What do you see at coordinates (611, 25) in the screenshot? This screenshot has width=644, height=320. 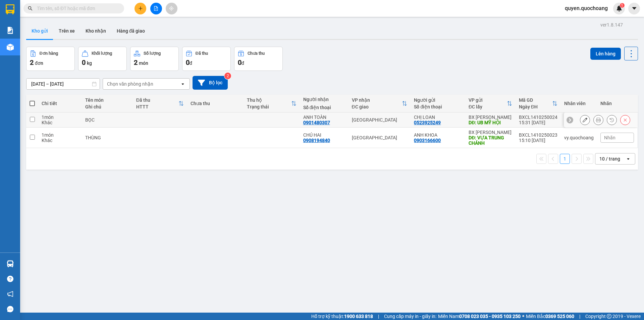 I see `div: ver 1.8.147` at bounding box center [611, 25].